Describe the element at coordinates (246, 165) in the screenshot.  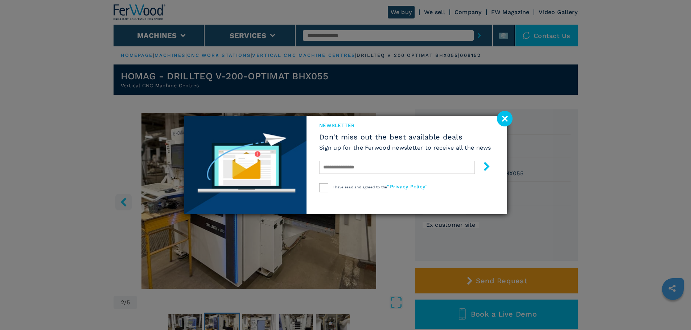
I see `img: Newsletter image` at that location.